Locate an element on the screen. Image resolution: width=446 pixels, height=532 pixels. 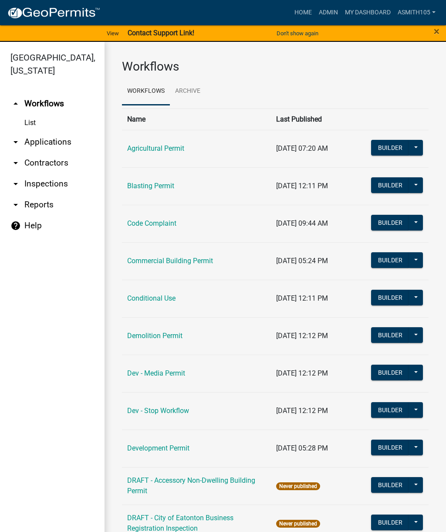
a: Archive is located at coordinates (188, 91).